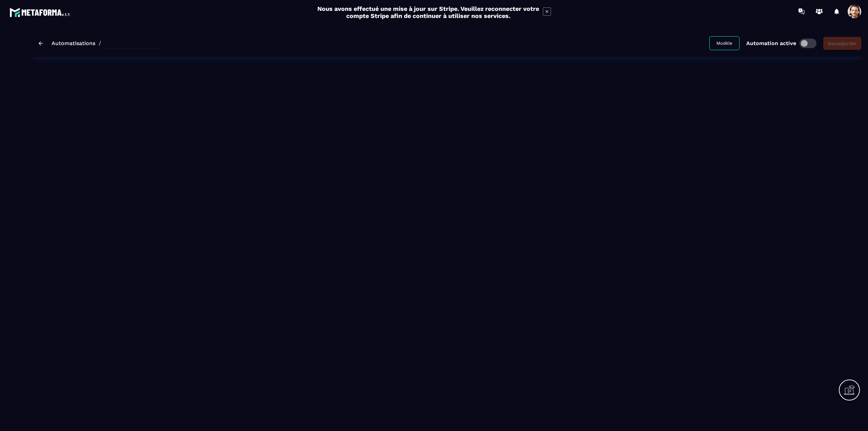 Image resolution: width=868 pixels, height=431 pixels. I want to click on p: Automation active, so click(771, 43).